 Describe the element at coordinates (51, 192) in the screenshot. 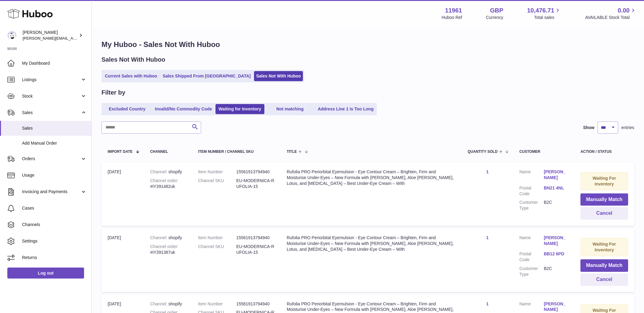

I see `span: Invoicing and Payments` at that location.